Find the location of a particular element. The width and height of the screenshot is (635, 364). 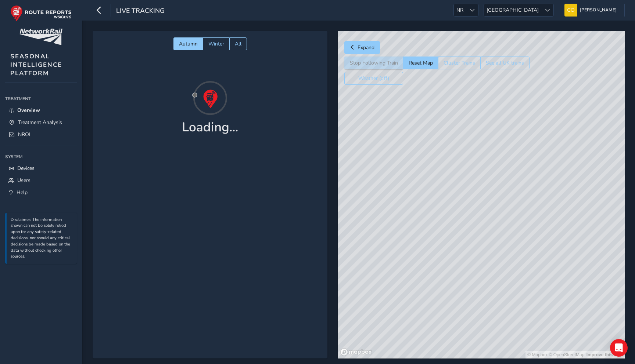

p: Disclaimer: The information shown can not be solely relied upon for any safety-related decisions,... is located at coordinates (42, 239).